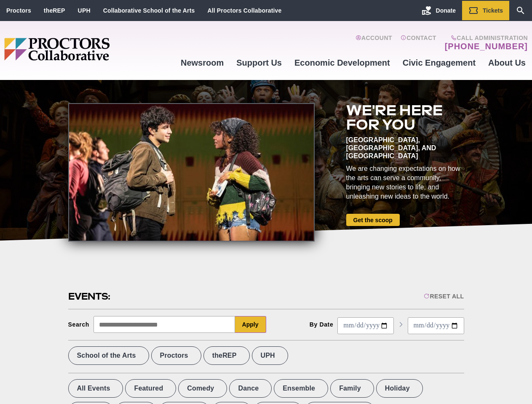 The image size is (532, 404). Describe the element at coordinates (321, 325) in the screenshot. I see `div: By Date` at that location.